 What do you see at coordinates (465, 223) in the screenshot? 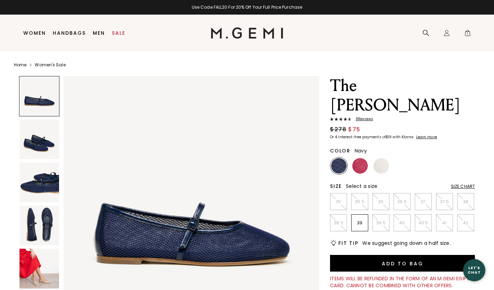
I see `p: 42` at bounding box center [465, 223].